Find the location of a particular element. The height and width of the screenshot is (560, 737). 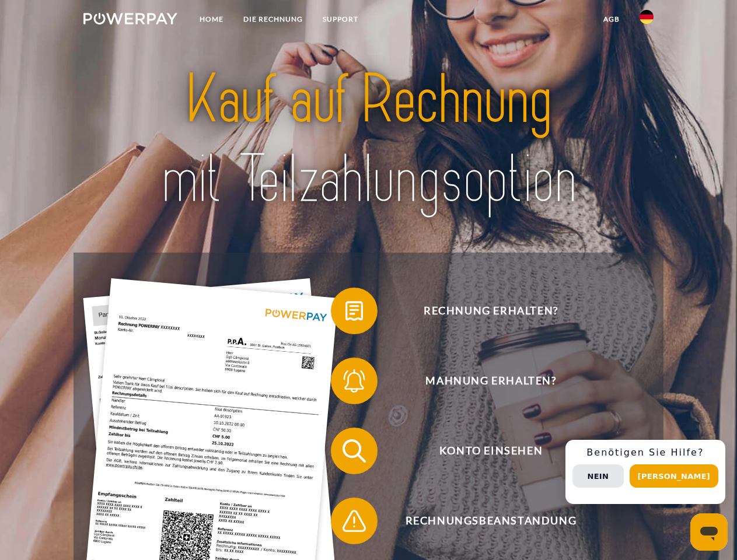

button: Konto einsehen is located at coordinates (482, 451).